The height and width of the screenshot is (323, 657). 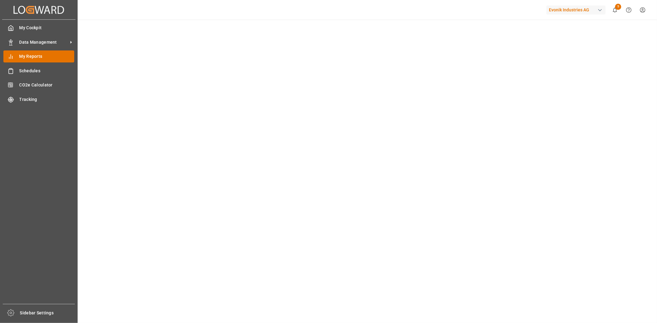 I want to click on div: Evonik Industries AG, so click(x=576, y=10).